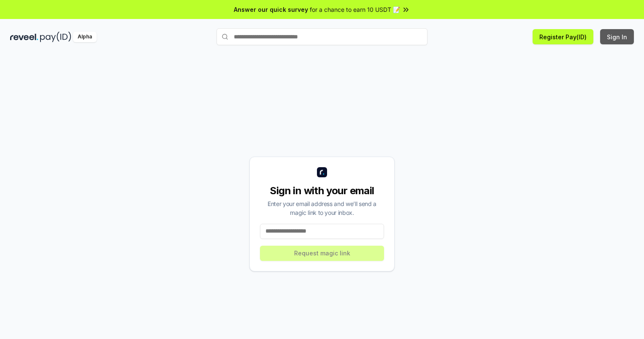 This screenshot has height=339, width=644. I want to click on div: Enter your email address and we’ll send a magic link to your inbox., so click(322, 208).